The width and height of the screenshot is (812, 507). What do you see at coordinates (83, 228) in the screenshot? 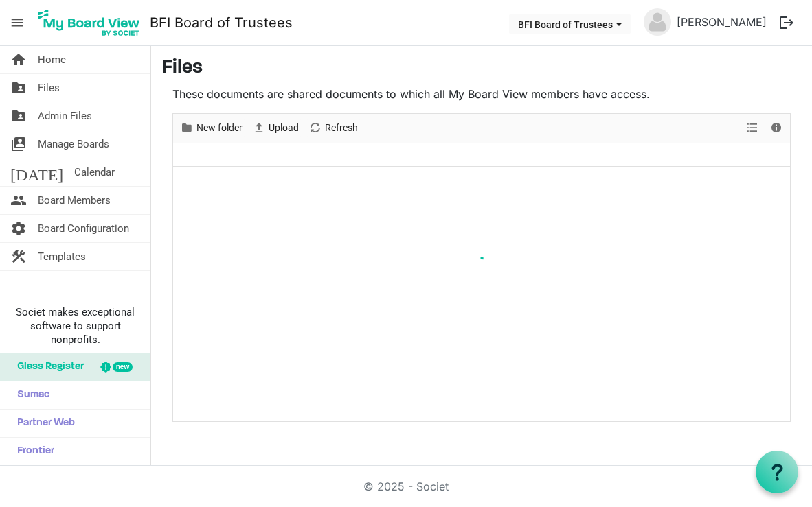
I see `span: Board Configuration` at bounding box center [83, 228].